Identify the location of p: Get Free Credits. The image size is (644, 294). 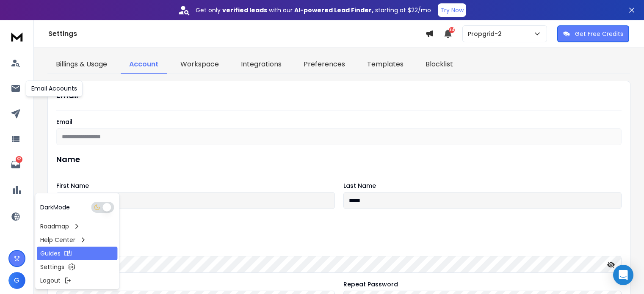
(599, 34).